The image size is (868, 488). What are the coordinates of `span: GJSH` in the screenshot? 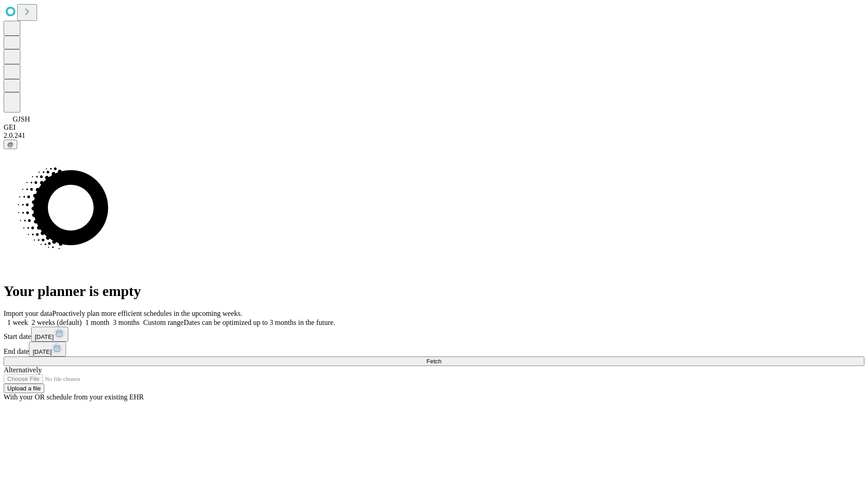 It's located at (21, 119).